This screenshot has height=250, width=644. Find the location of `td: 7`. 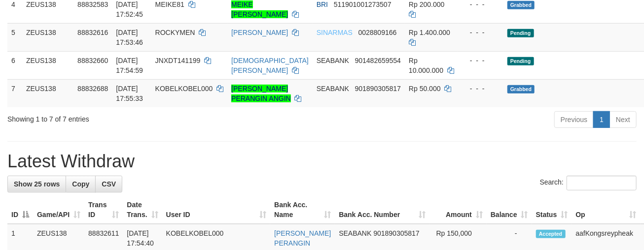

td: 7 is located at coordinates (15, 93).